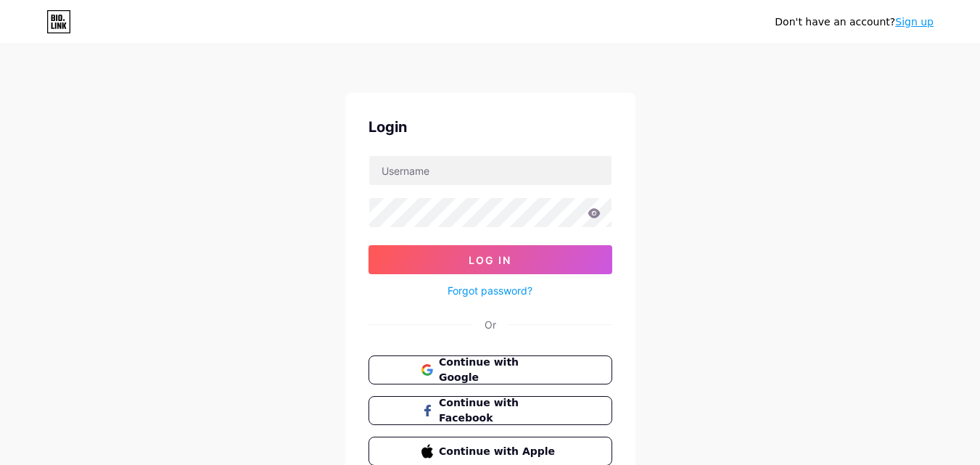  What do you see at coordinates (490, 324) in the screenshot?
I see `div: Or` at bounding box center [490, 324].